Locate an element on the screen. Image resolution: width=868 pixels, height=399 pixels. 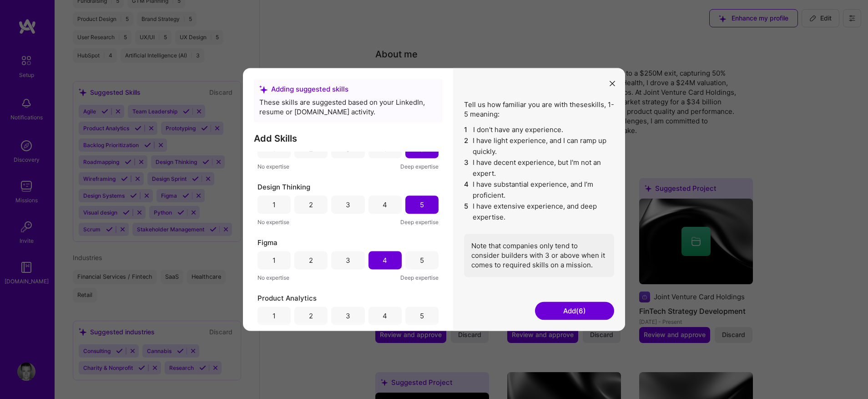
div: Tell us how familiar you are with these skills , 1-5 meaning: is located at coordinates (539, 188).